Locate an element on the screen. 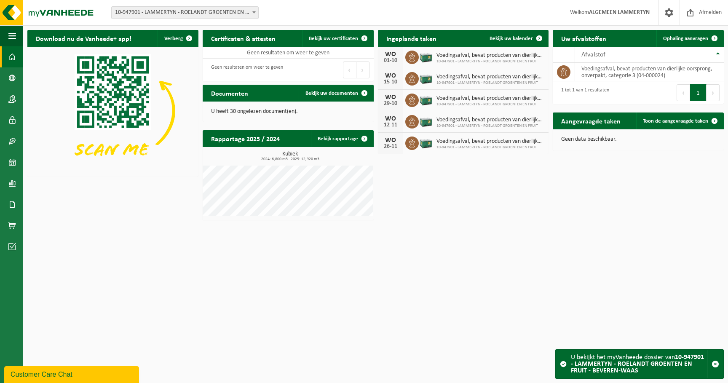 This screenshot has width=728, height=383. h2: Ingeplande taken is located at coordinates (411, 38).